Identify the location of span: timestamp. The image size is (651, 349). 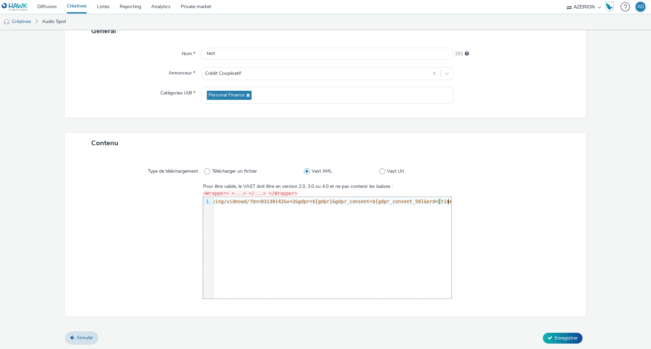
(454, 202).